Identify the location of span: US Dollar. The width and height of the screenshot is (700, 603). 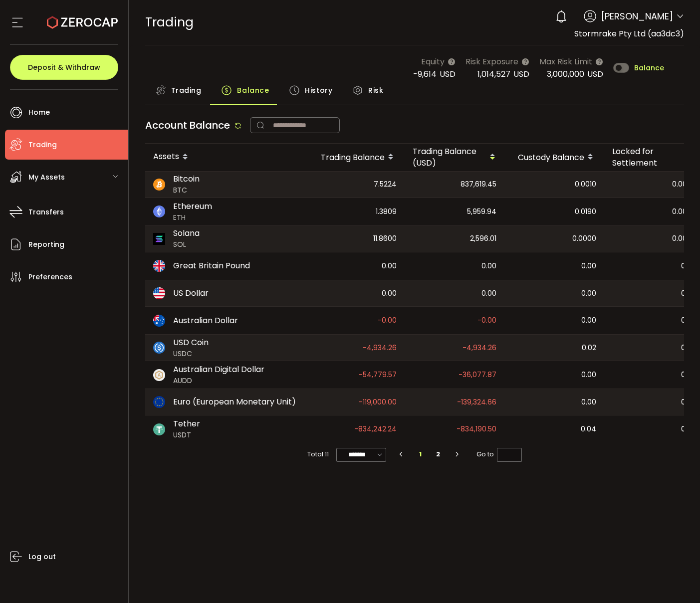
(190, 293).